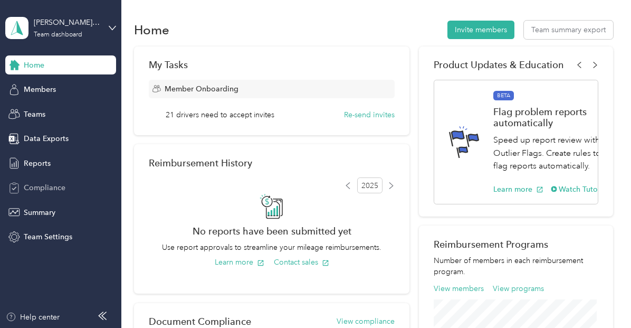  I want to click on h1: Flag problem reports automatically, so click(551, 117).